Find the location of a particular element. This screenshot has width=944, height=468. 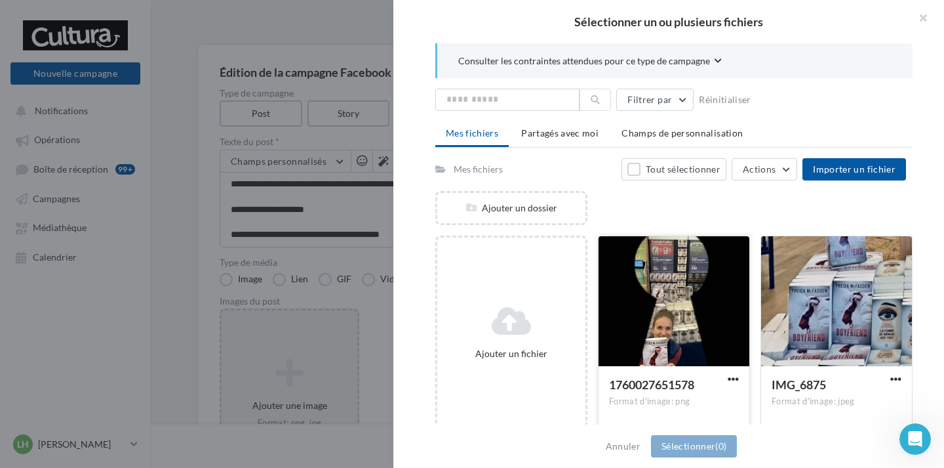

button: Sélectionner(0) is located at coordinates (694, 446).